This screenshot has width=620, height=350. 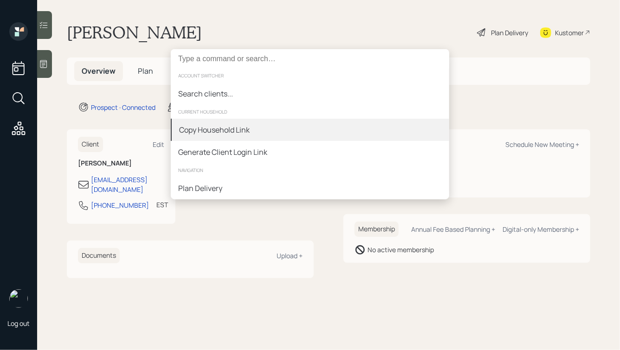 What do you see at coordinates (310, 170) in the screenshot?
I see `div: navigation` at bounding box center [310, 170].